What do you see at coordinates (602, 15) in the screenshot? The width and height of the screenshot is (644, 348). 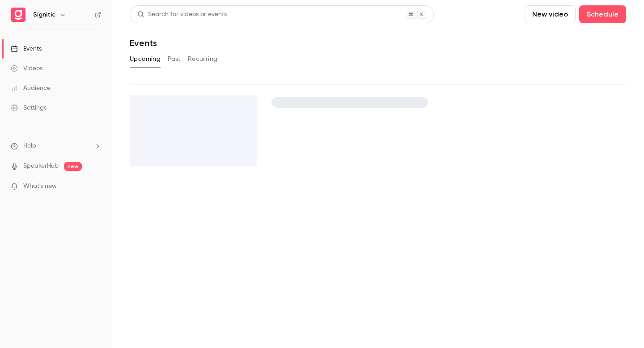 I see `button: Schedule` at bounding box center [602, 15].